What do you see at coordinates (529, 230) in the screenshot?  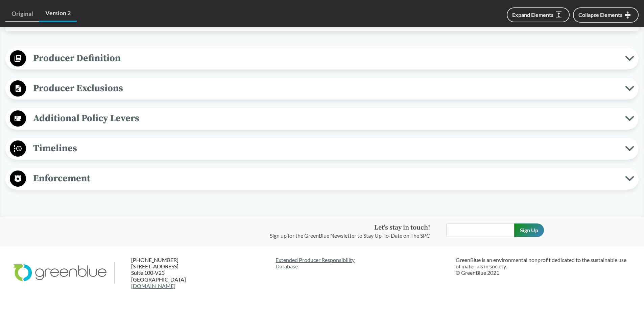 I see `input: Sign Up` at bounding box center [529, 230].